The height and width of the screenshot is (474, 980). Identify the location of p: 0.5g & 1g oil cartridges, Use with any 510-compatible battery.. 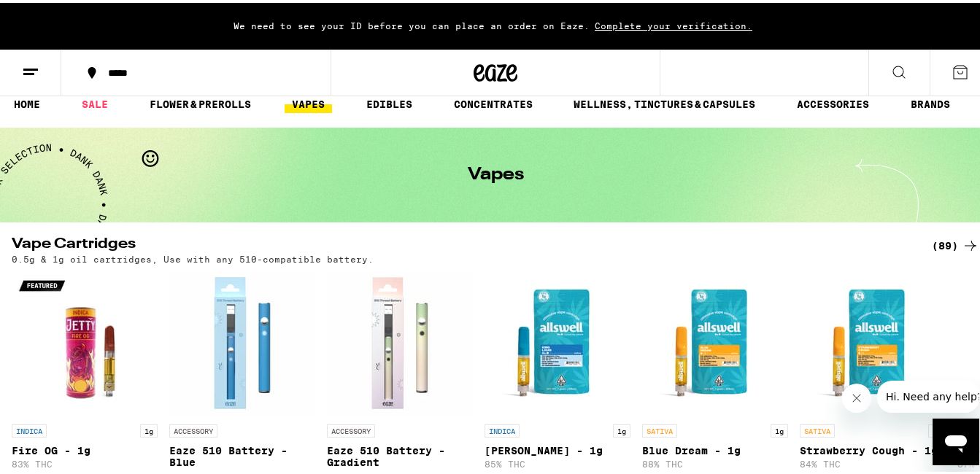
(193, 256).